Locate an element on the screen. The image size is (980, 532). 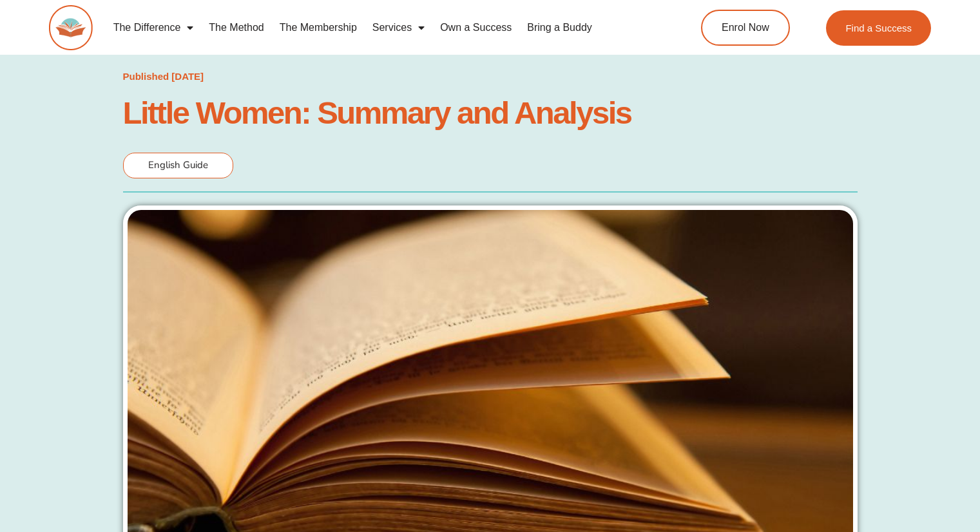
a: Find a Success is located at coordinates (879, 28).